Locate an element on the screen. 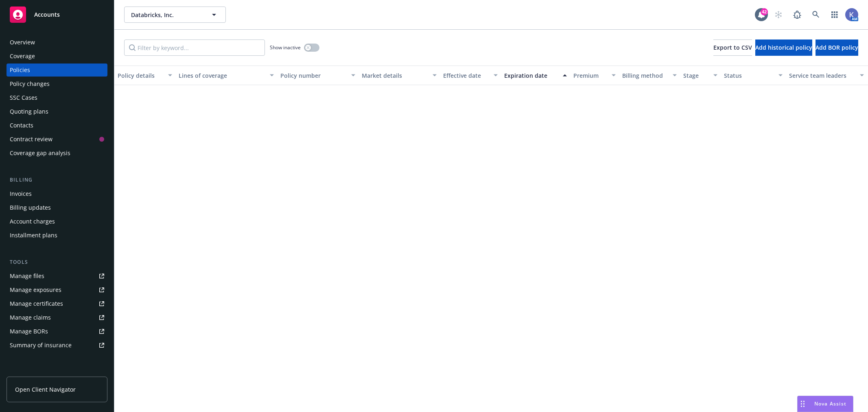  button: Nova Assist is located at coordinates (826, 403).